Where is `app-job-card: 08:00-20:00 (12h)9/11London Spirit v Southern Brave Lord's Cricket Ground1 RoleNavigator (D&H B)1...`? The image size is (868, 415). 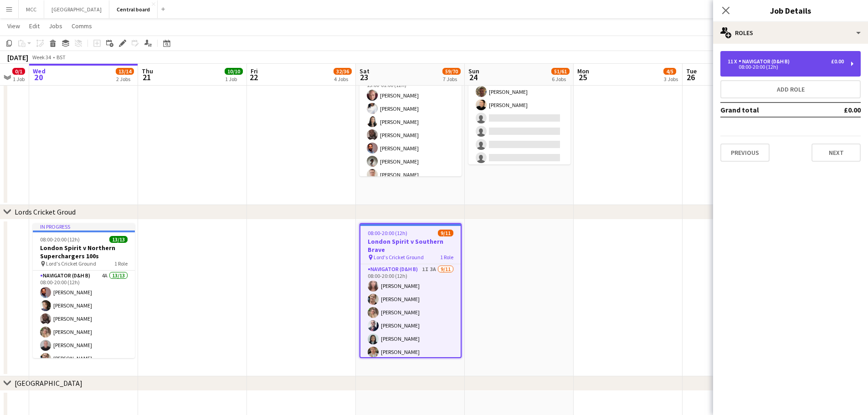 app-job-card: 08:00-20:00 (12h)9/11London Spirit v Southern Brave Lord's Cricket Ground1 RoleNavigator (D&H B)1... is located at coordinates (411, 291).